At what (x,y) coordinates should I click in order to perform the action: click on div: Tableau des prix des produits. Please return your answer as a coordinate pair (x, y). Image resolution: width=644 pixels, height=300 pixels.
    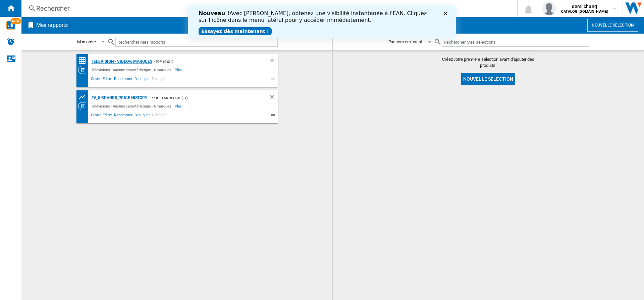
    Looking at the image, I should click on (84, 97).